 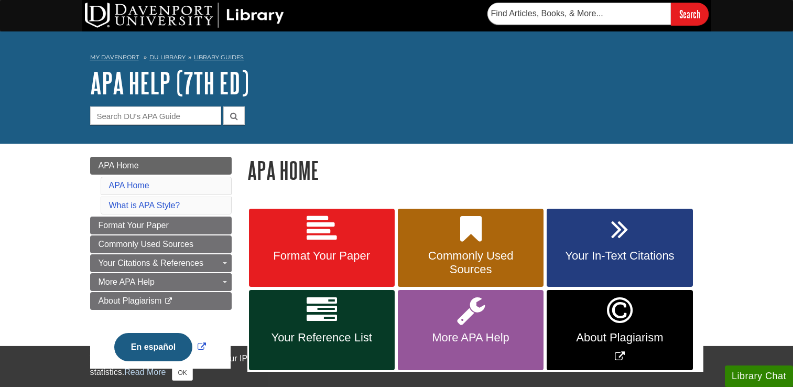 I want to click on a: DU Library, so click(x=167, y=57).